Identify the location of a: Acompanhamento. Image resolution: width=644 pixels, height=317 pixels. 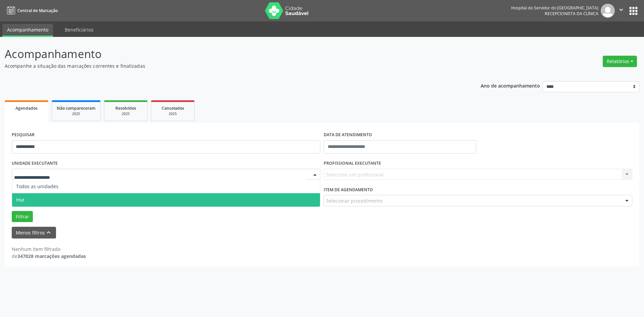
(27, 30).